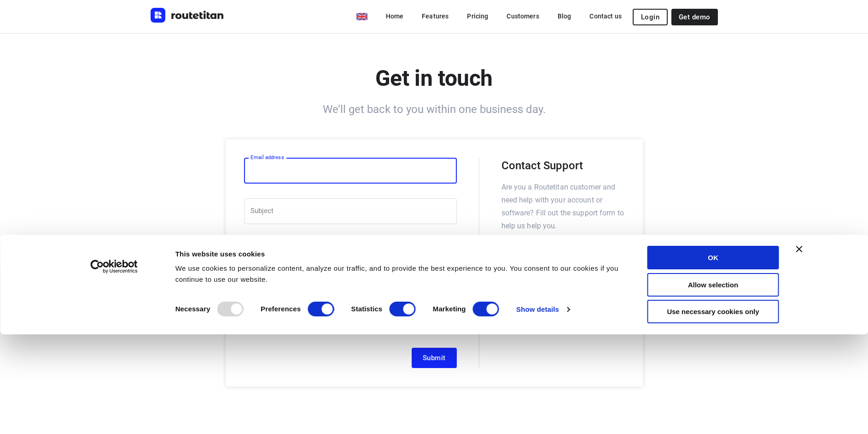 Image resolution: width=868 pixels, height=434 pixels. I want to click on button: Submit, so click(434, 358).